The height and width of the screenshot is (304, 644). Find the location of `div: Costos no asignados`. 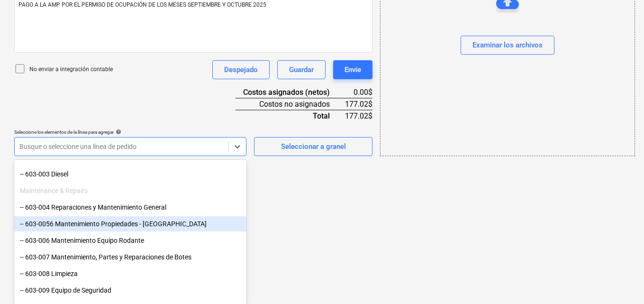

div: Costos no asignados is located at coordinates (290, 104).